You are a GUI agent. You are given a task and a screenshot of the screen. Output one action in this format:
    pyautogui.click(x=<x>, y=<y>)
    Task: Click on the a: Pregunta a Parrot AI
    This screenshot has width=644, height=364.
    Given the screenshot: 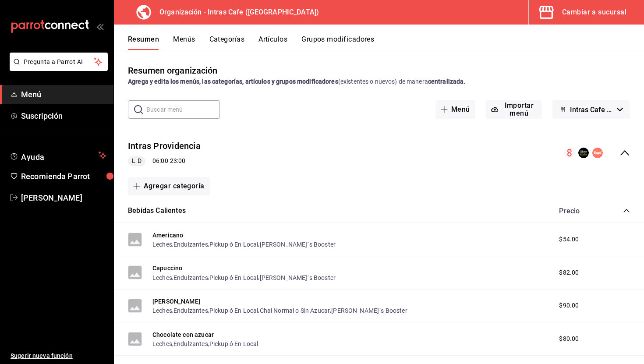 What is the action you would take?
    pyautogui.click(x=57, y=68)
    